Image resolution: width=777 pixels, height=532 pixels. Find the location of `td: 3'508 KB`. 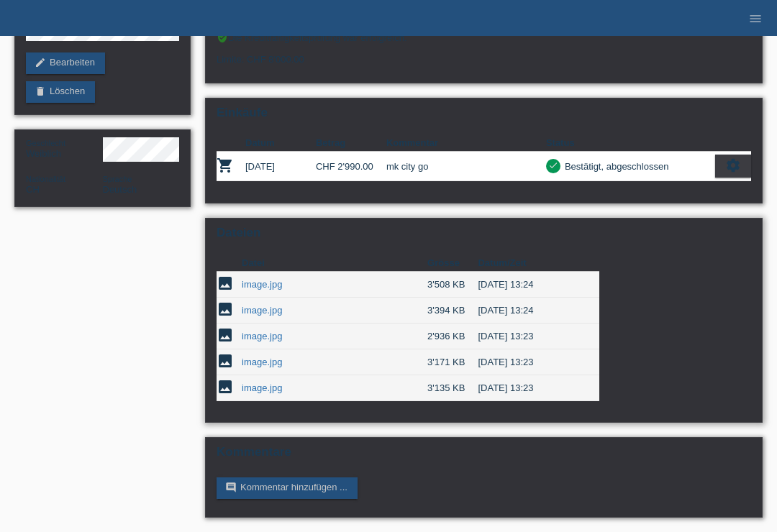

td: 3'508 KB is located at coordinates (452, 285).